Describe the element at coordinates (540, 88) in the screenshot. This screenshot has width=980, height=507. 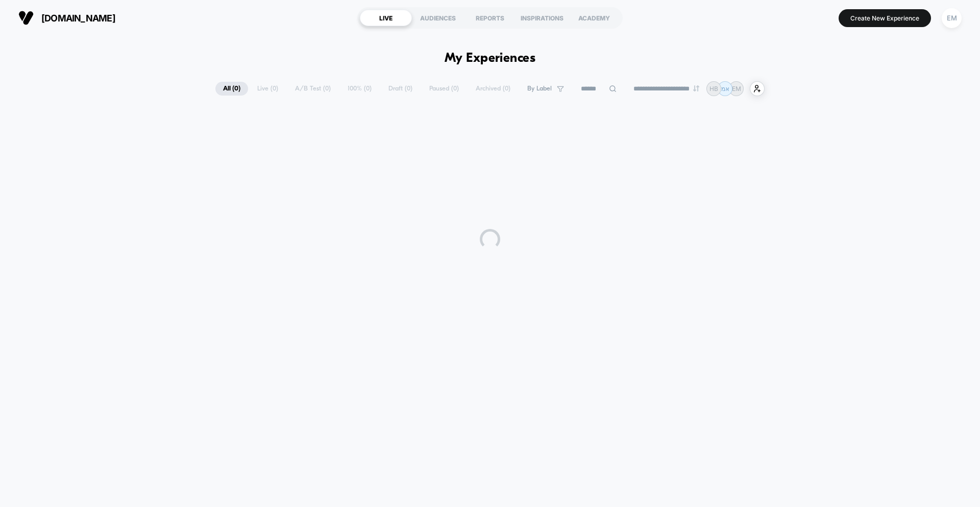
I see `span: By Label` at that location.